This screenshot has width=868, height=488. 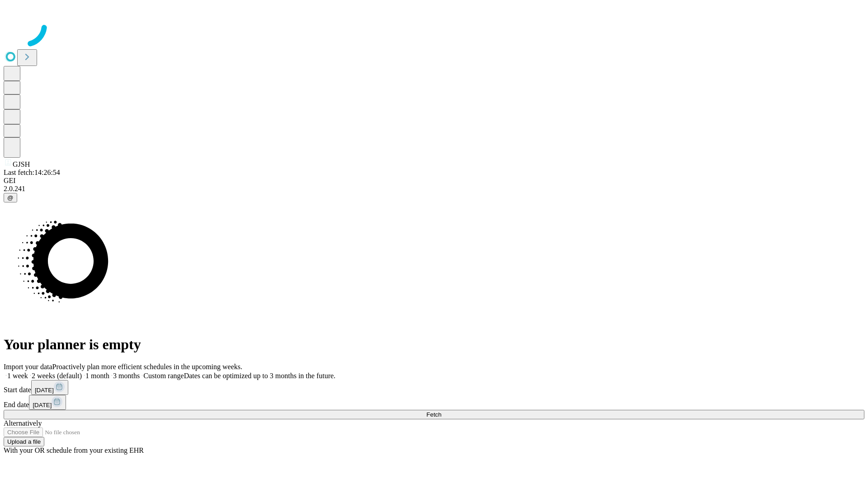 What do you see at coordinates (97, 376) in the screenshot?
I see `span: 1 month` at bounding box center [97, 376].